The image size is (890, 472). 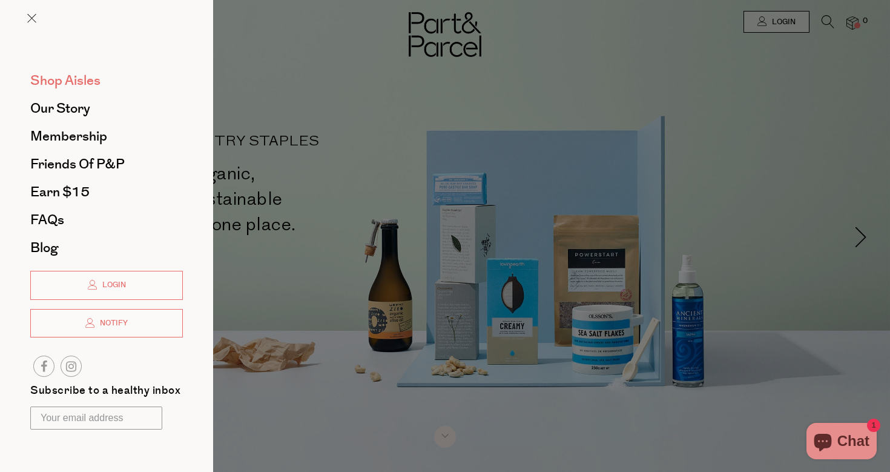 What do you see at coordinates (107, 108) in the screenshot?
I see `a: Our Story` at bounding box center [107, 108].